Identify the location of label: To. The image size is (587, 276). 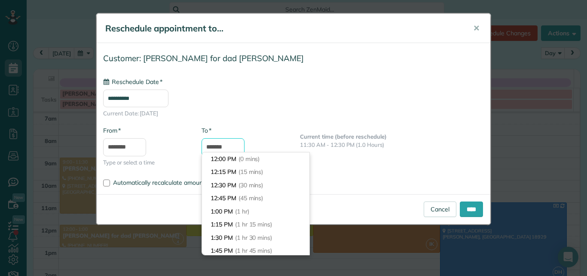
(206, 130).